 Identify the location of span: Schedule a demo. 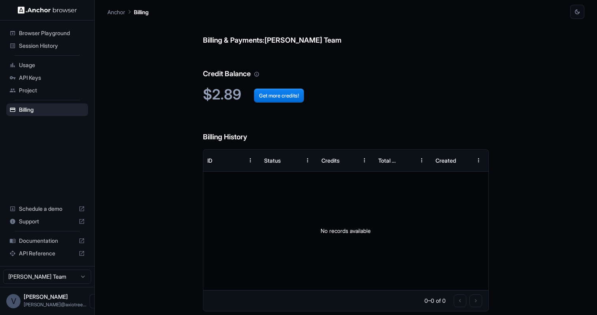
(47, 209).